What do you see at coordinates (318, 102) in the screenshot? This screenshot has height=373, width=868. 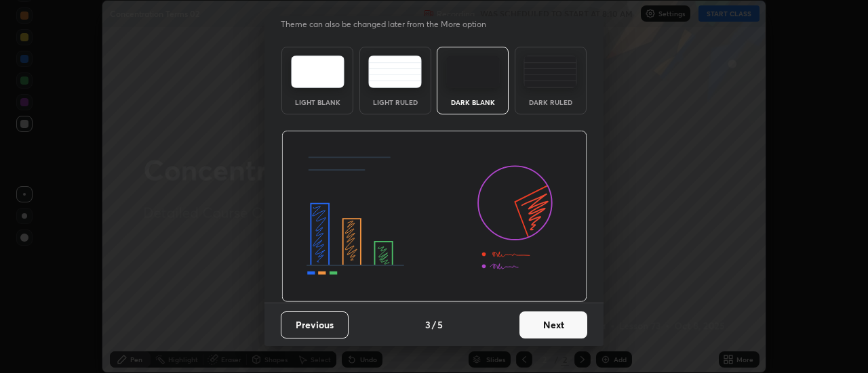 I see `div: Light Blank` at bounding box center [318, 102].